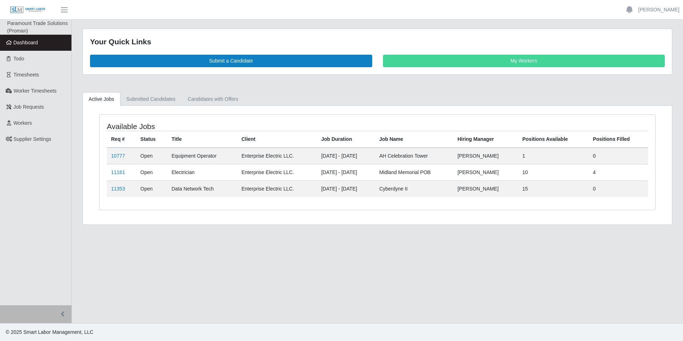  Describe the element at coordinates (151, 99) in the screenshot. I see `a: Submitted Candidates` at that location.